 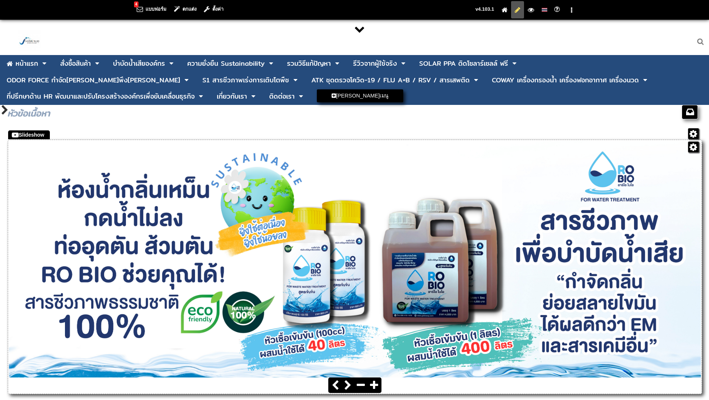 What do you see at coordinates (29, 135) in the screenshot?
I see `div: ลากเพื่อย้ายตำแหน่ง` at bounding box center [29, 135].